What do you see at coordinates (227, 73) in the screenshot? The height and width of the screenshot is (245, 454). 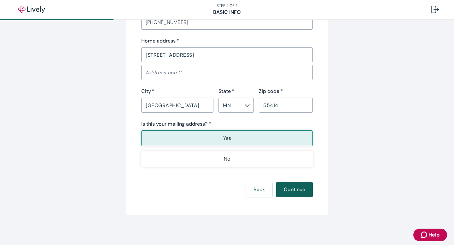 I see `input: Address line 2` at bounding box center [227, 73].